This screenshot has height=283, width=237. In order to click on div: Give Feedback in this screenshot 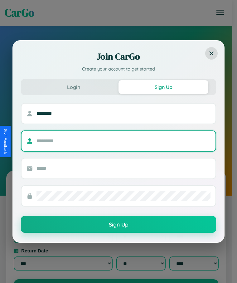, I will do `click(5, 141)`.